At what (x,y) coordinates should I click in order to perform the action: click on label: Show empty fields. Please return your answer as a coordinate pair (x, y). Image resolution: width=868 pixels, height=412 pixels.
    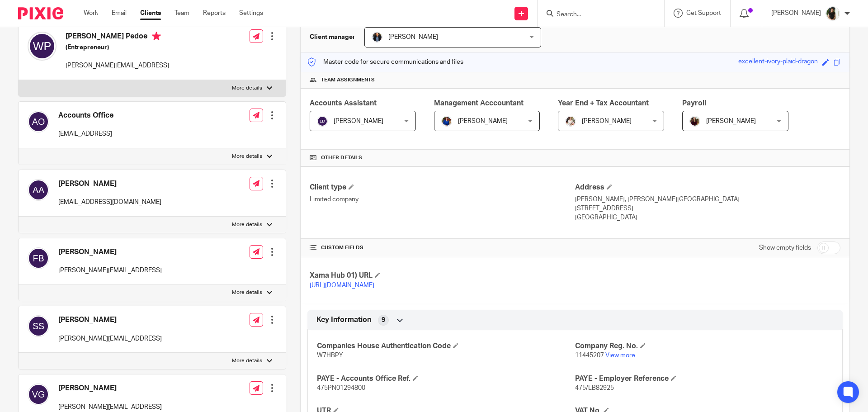
    Looking at the image, I should click on (785, 248).